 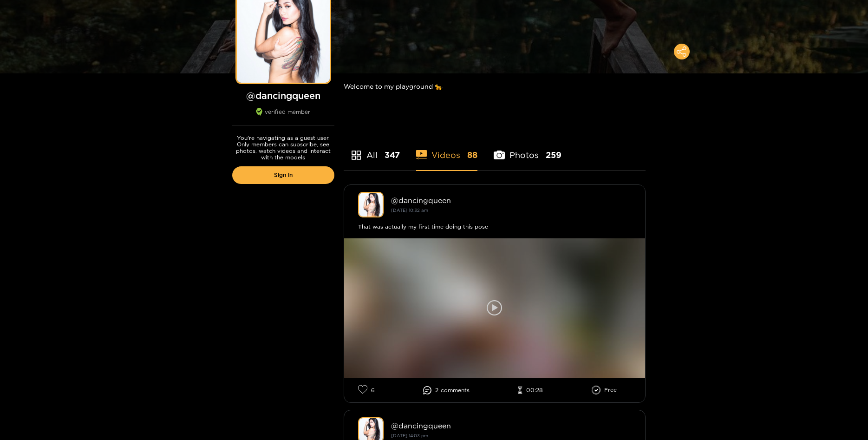 I want to click on div: That was actually my first time doing this pose, so click(x=495, y=227).